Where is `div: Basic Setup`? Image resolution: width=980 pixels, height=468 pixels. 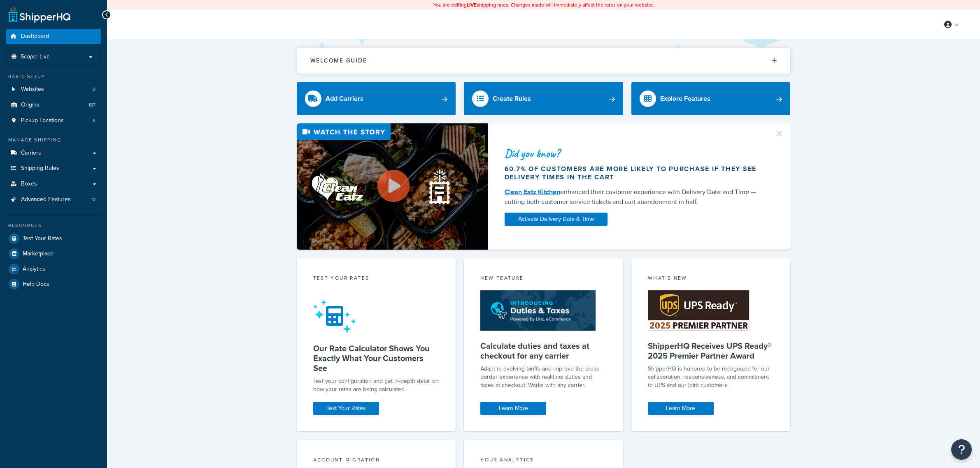 div: Basic Setup is located at coordinates (53, 76).